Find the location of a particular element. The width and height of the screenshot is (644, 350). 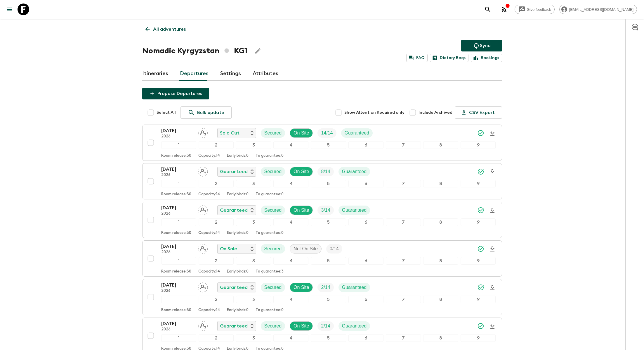

button: Edit Adventure Title is located at coordinates (258, 51).